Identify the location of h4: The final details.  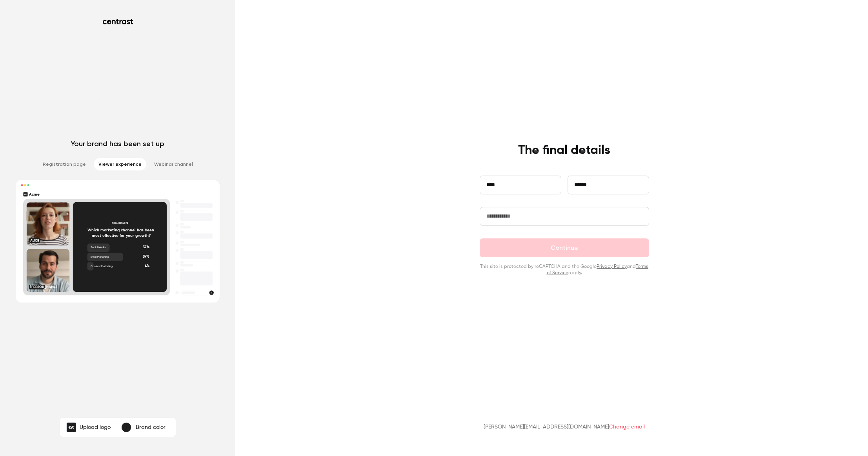
(564, 150).